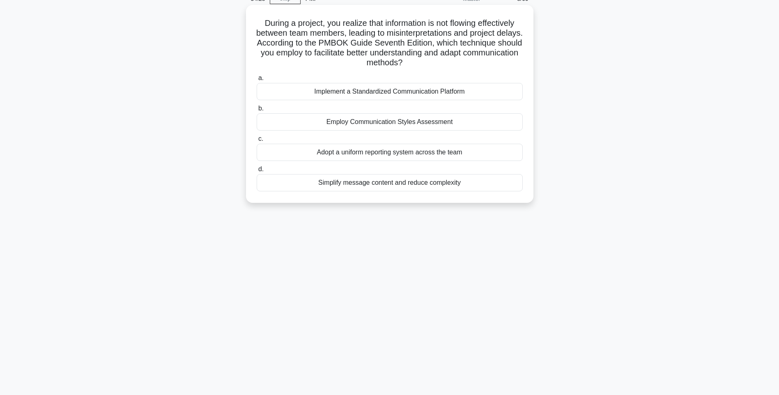 The image size is (779, 395). Describe the element at coordinates (261, 138) in the screenshot. I see `span: c.` at that location.